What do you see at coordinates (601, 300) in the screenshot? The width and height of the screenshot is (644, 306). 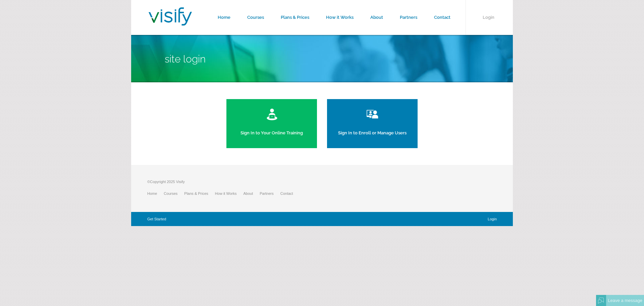 I see `img: Offline` at bounding box center [601, 300].